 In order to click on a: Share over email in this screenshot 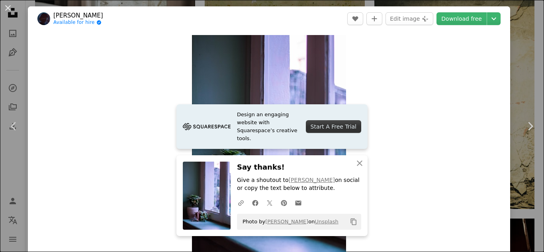, I will do `click(298, 203)`.